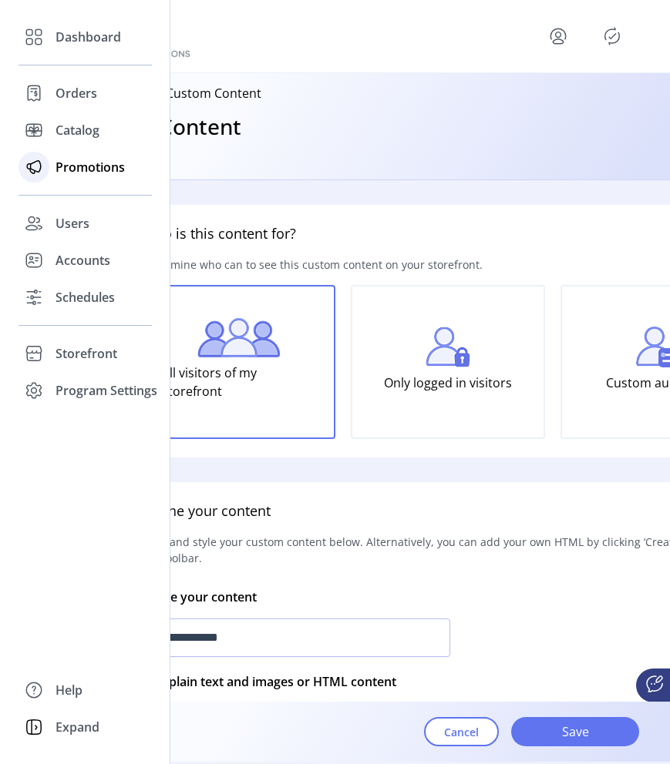 This screenshot has height=764, width=670. I want to click on button: menu, so click(558, 36).